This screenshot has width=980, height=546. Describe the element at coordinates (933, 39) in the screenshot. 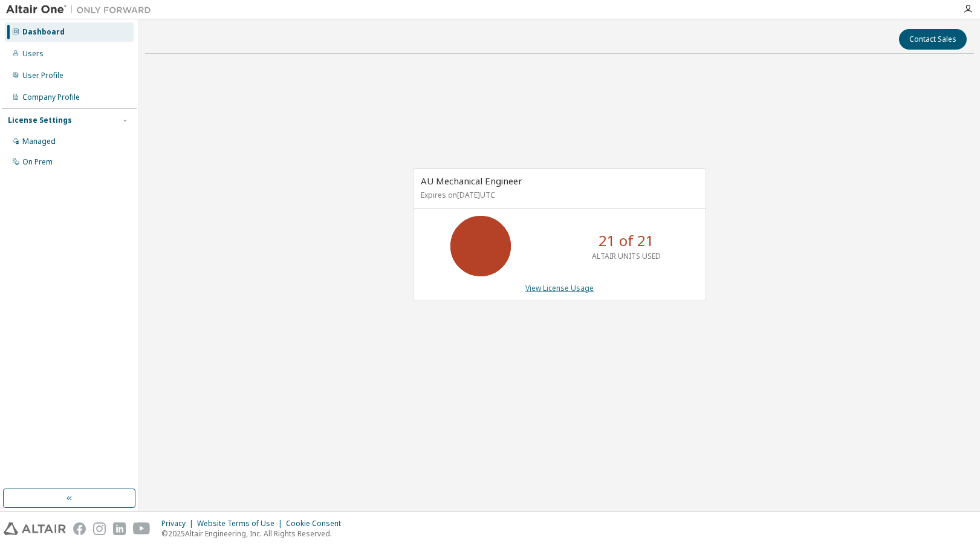

I see `button: Contact Sales` at that location.